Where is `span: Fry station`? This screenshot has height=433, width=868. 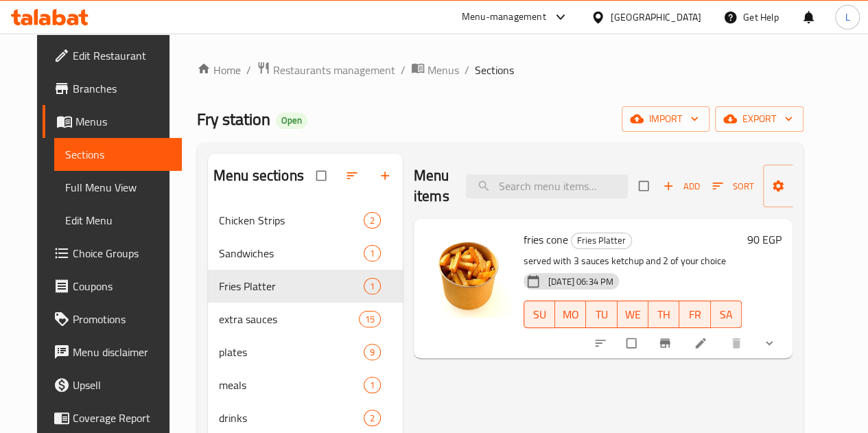 span: Fry station is located at coordinates (233, 119).